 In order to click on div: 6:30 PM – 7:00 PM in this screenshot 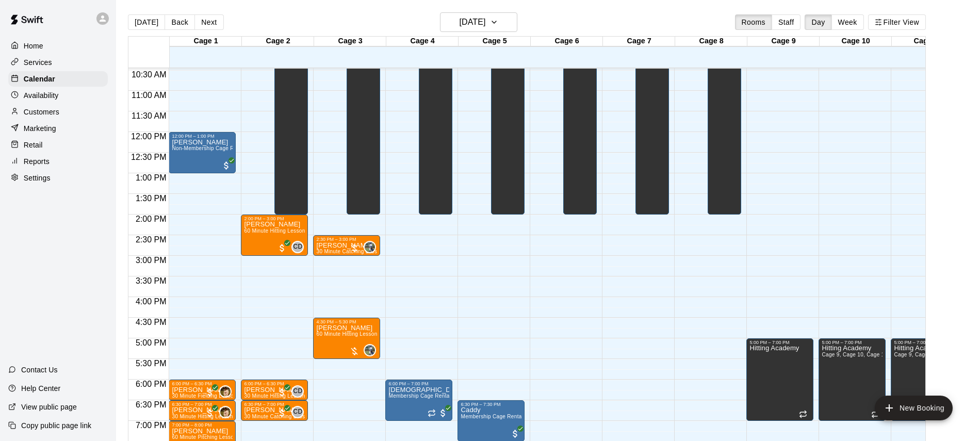, I will do `click(274, 404)`.